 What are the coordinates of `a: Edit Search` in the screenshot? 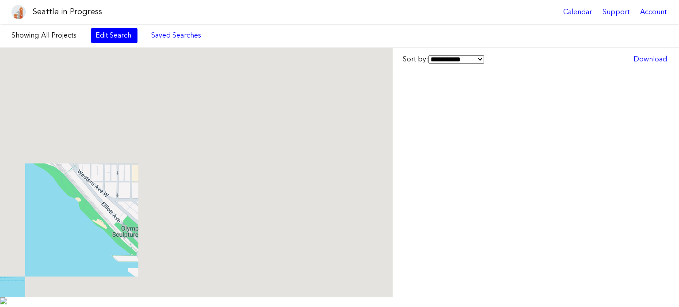 It's located at (114, 35).